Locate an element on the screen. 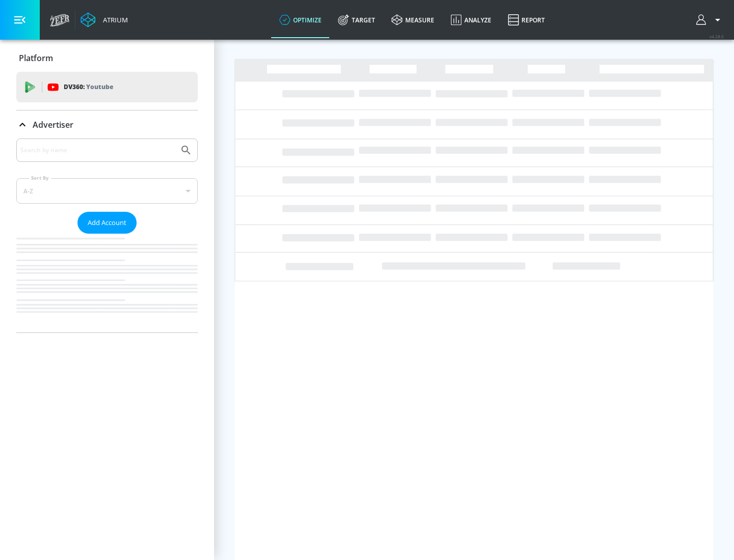  p: DV360: is located at coordinates (88, 87).